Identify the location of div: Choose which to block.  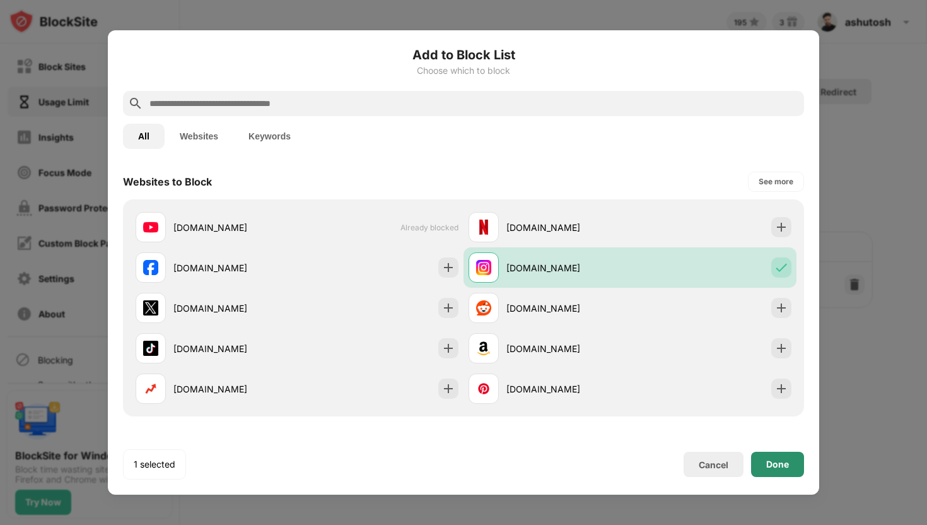
(464, 71).